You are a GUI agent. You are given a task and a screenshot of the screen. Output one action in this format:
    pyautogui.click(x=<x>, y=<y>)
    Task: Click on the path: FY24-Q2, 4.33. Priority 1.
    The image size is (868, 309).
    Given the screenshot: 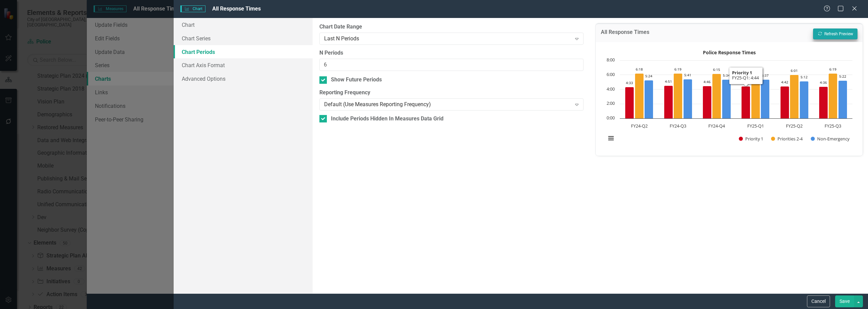 What is the action you would take?
    pyautogui.click(x=629, y=102)
    